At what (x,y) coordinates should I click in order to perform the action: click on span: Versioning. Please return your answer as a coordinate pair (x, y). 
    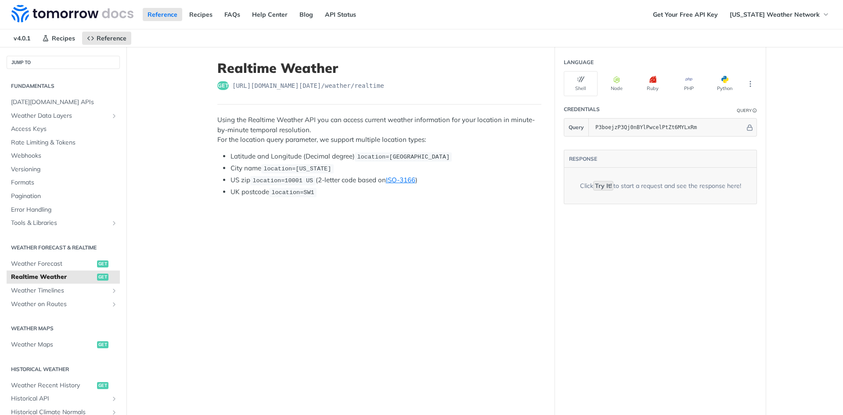
    Looking at the image, I should click on (64, 169).